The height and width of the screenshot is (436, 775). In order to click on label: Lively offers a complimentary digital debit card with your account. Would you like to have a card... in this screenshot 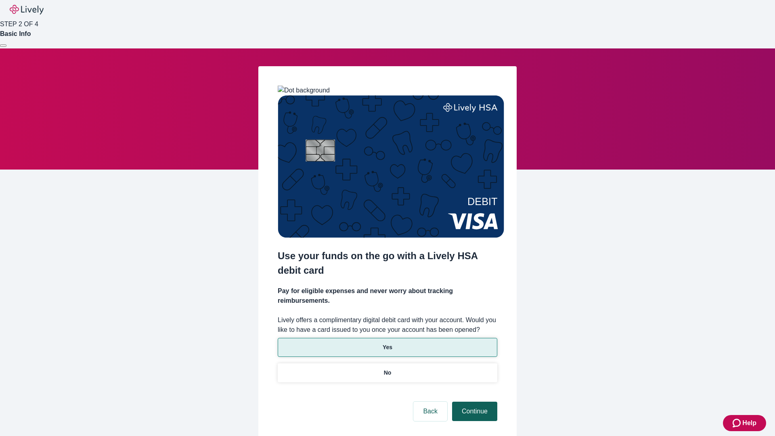, I will do `click(388, 325)`.